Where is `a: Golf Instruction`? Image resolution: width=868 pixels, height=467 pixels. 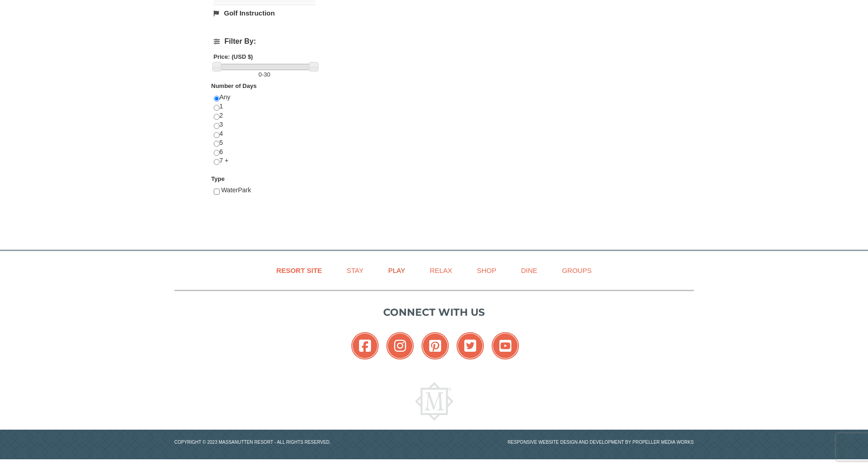
a: Golf Instruction is located at coordinates (264, 13).